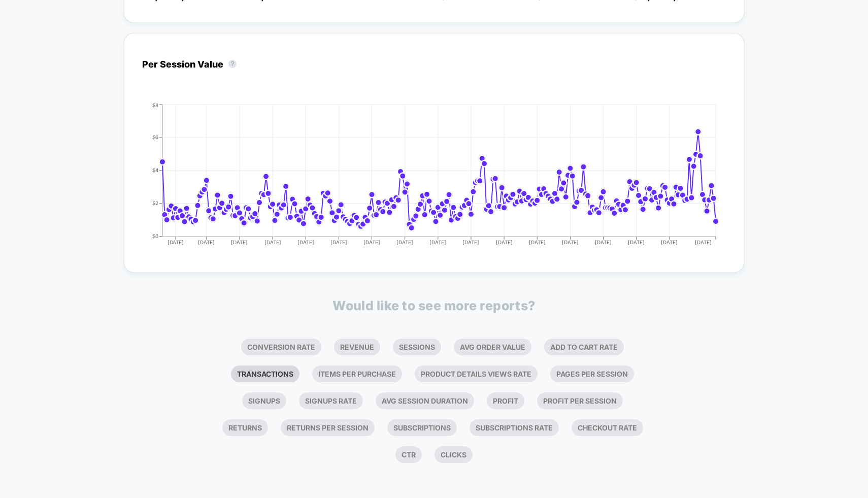 This screenshot has width=868, height=498. What do you see at coordinates (357, 374) in the screenshot?
I see `li: Items Per Purchase` at bounding box center [357, 374].